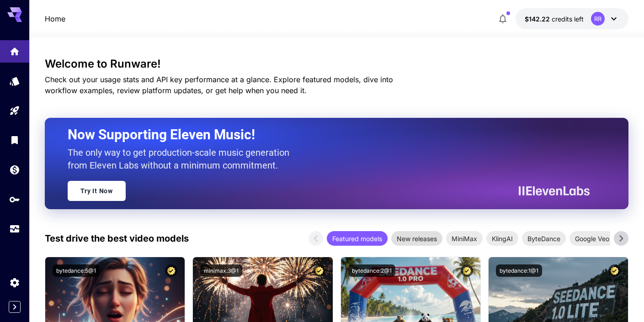  Describe the element at coordinates (15, 170) in the screenshot. I see `div: Wallet` at that location.